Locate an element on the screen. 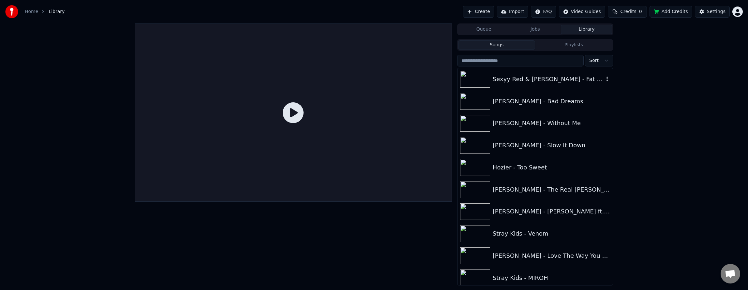 Image resolution: width=748 pixels, height=290 pixels. button: Playlists is located at coordinates (573, 45).